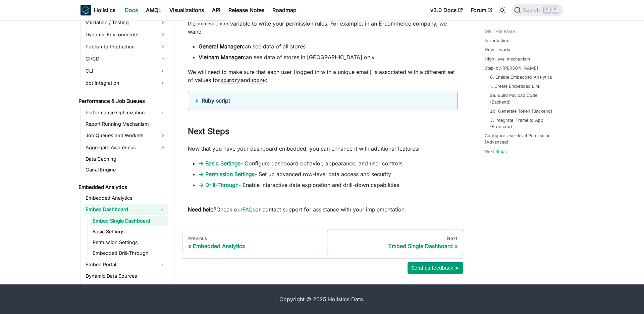 Image resolution: width=644 pixels, height=314 pixels. Describe the element at coordinates (129, 253) in the screenshot. I see `a: Embedded Drill-Through` at that location.